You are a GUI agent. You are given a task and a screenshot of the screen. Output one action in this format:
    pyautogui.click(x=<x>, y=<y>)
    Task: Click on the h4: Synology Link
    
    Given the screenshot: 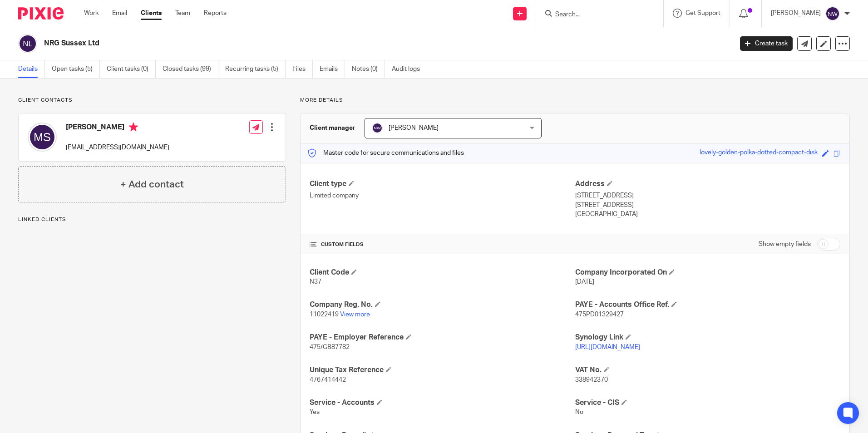 What is the action you would take?
    pyautogui.click(x=708, y=338)
    